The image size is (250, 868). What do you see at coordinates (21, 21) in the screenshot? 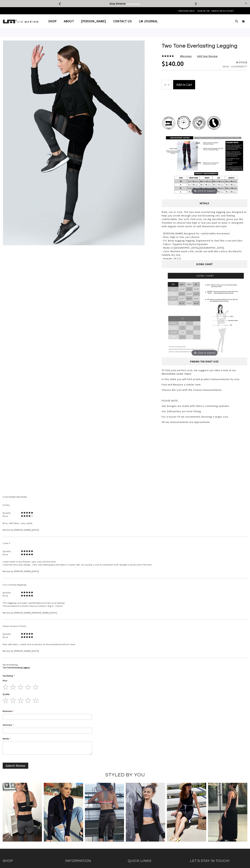
I see `a: store logo` at bounding box center [21, 21].